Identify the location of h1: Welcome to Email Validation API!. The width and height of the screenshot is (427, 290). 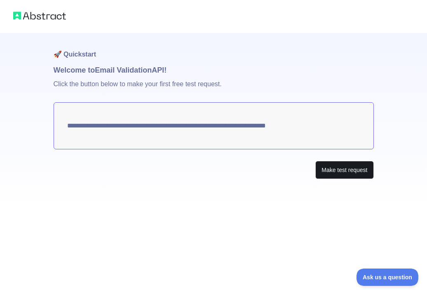
(213, 70).